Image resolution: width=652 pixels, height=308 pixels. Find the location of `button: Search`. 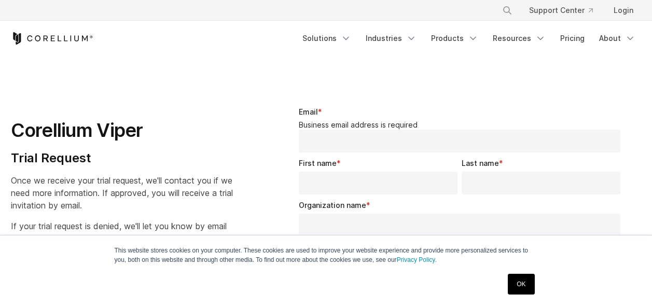

button: Search is located at coordinates (507, 10).